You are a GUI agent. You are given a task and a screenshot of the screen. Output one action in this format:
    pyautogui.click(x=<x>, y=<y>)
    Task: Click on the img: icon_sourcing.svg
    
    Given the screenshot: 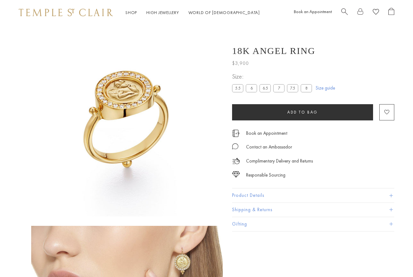 What is the action you would take?
    pyautogui.click(x=236, y=174)
    